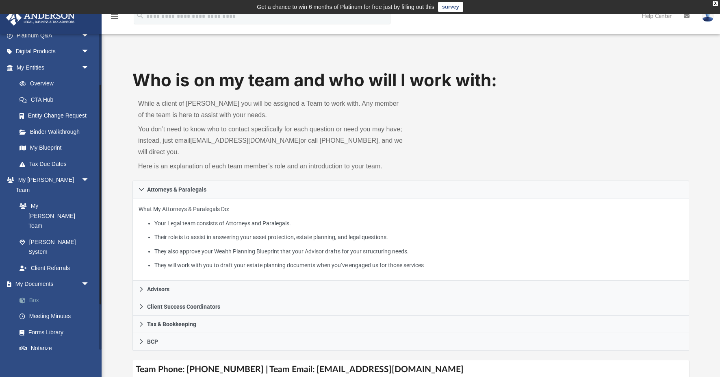 This screenshot has width=720, height=377. Describe the element at coordinates (418, 251) in the screenshot. I see `li: They also approve your Wealth Planning Blueprint that your Advisor drafts for your structuring ne...` at that location.